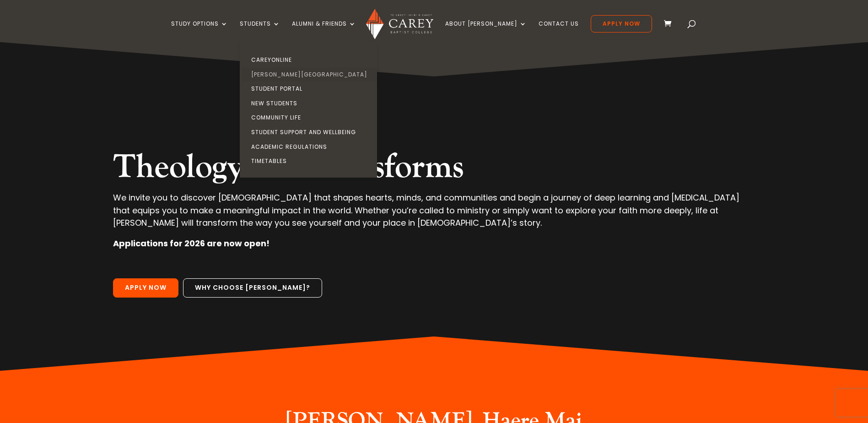 Image resolution: width=868 pixels, height=423 pixels. Describe the element at coordinates (434, 169) in the screenshot. I see `h2: Theology that transforms` at that location.